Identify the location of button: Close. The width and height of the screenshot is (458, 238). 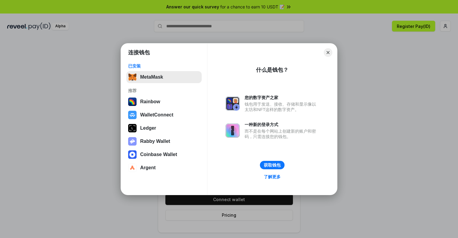
(328, 53).